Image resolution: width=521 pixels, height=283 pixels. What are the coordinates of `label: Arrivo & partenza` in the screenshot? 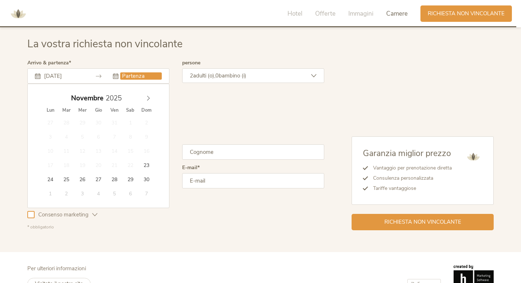 It's located at (49, 63).